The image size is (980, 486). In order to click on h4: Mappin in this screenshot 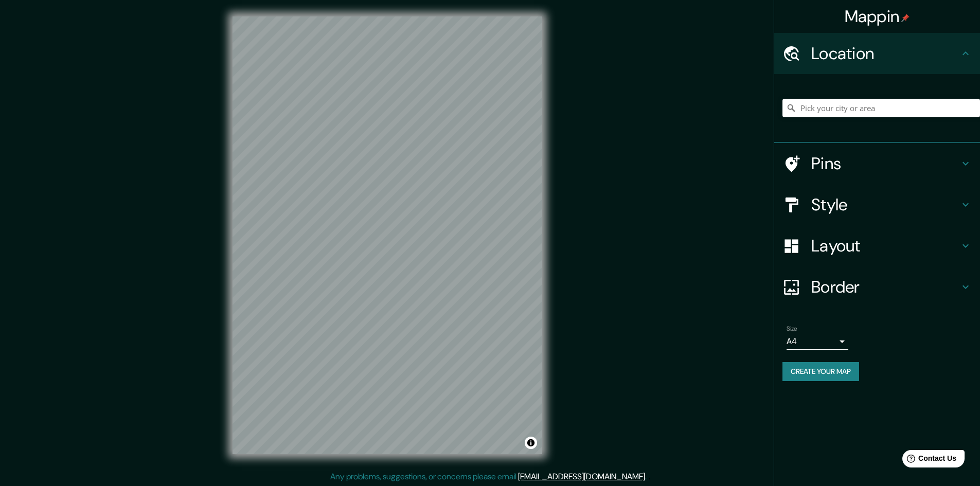, I will do `click(877, 16)`.